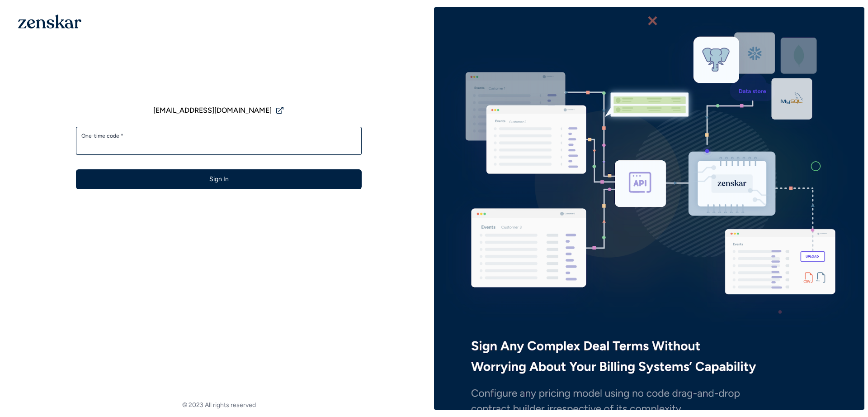 The width and height of the screenshot is (868, 417). Describe the element at coordinates (50, 21) in the screenshot. I see `img: 1OGAJ2xQqyY4LXKgY66KYq0eOWRCkrZdAb3gUhuVAqdWPZE9SRJmCz+oDMSn4zDLXe31Ii730ItAGKgCKgCCgCikA4Av8PJUP...` at that location.